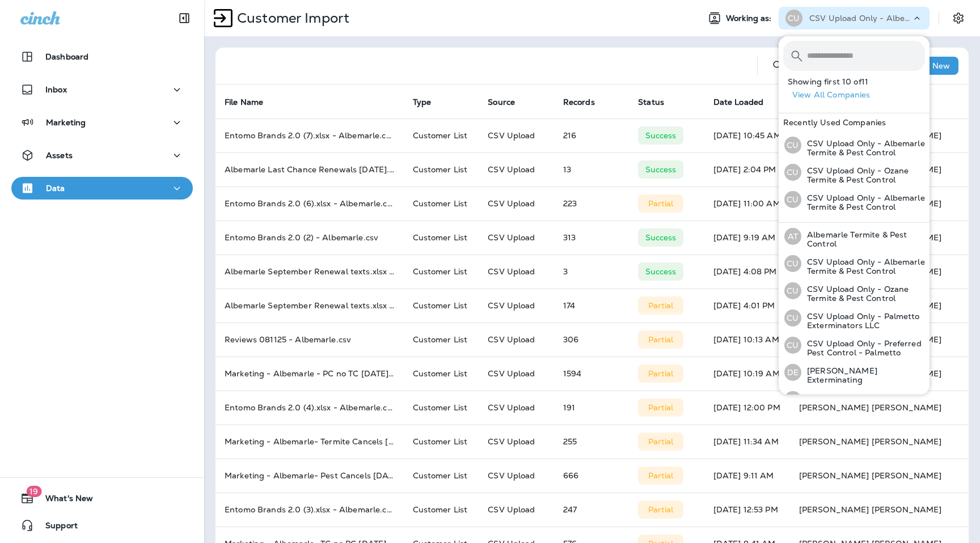  What do you see at coordinates (864, 321) in the screenshot?
I see `p: CSV Upload Only - Palmetto Exterminators LLC` at bounding box center [864, 321].